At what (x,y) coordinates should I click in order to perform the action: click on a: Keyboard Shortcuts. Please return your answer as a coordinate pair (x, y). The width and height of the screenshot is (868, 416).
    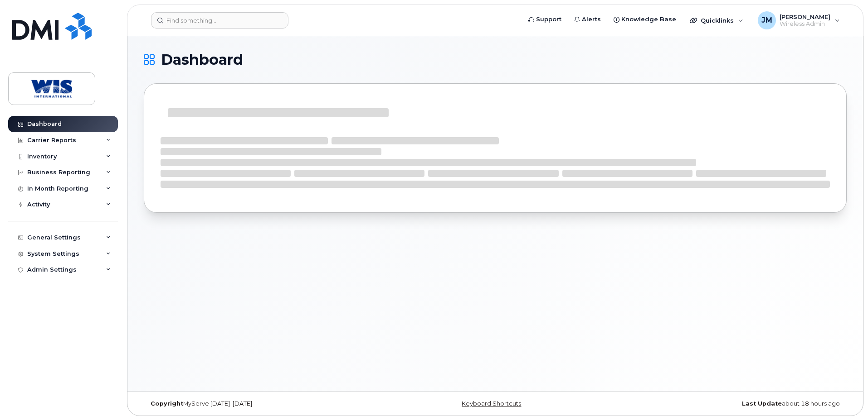
    Looking at the image, I should click on (491, 403).